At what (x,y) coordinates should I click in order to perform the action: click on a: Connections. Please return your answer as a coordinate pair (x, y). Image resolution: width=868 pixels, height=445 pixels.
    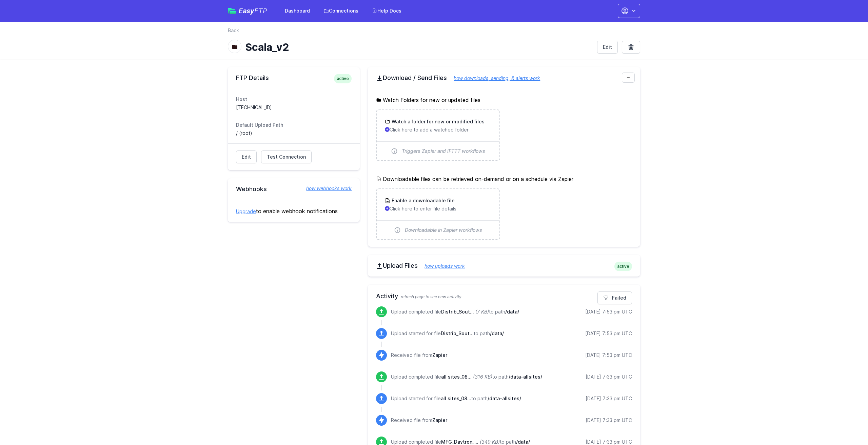
    Looking at the image, I should click on (341, 11).